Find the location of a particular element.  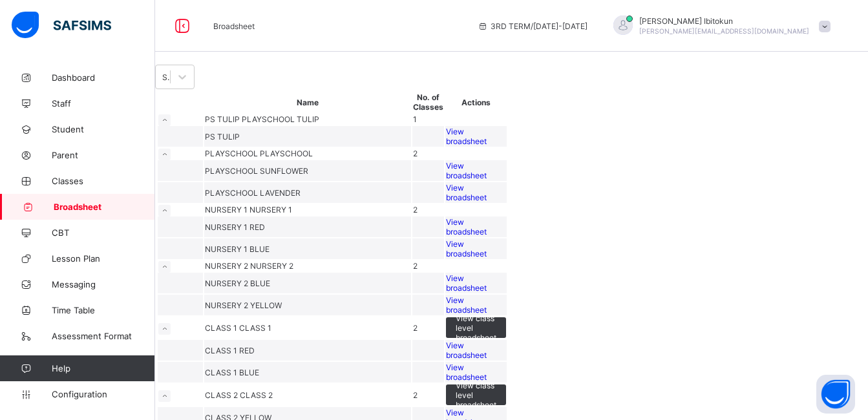

span: session/term information is located at coordinates (533, 26).